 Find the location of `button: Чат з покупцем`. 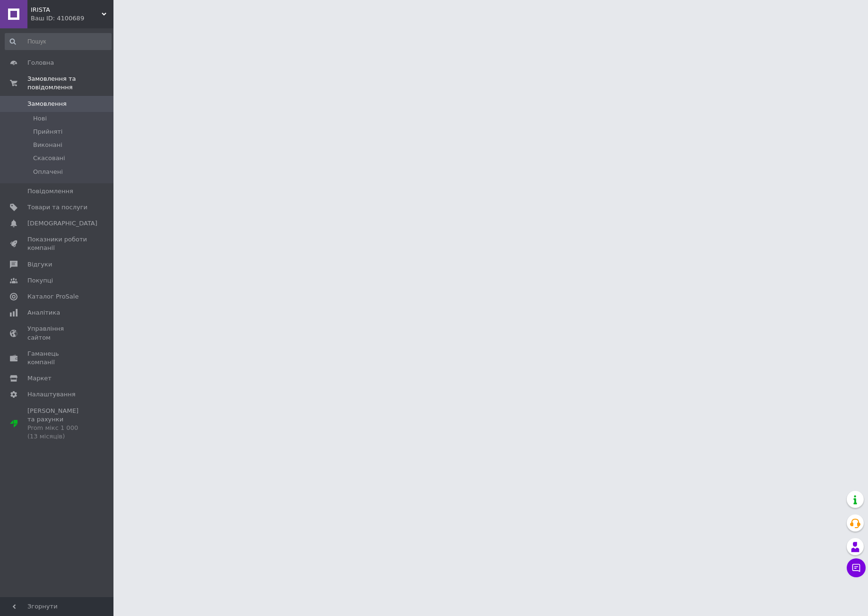

button: Чат з покупцем is located at coordinates (856, 568).